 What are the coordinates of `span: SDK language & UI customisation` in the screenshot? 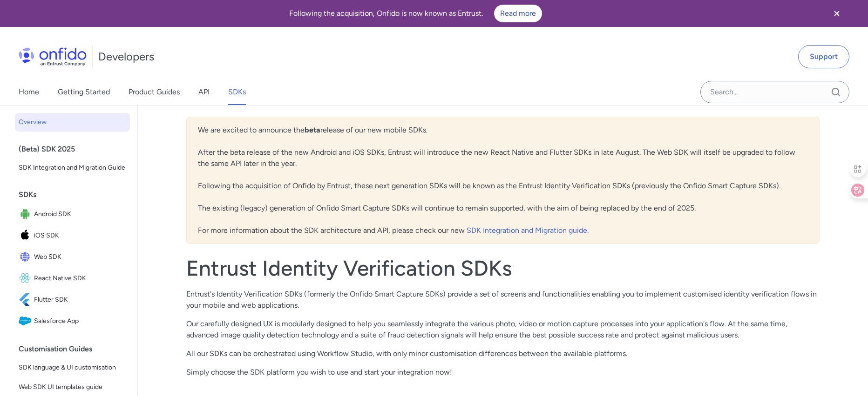 It's located at (73, 368).